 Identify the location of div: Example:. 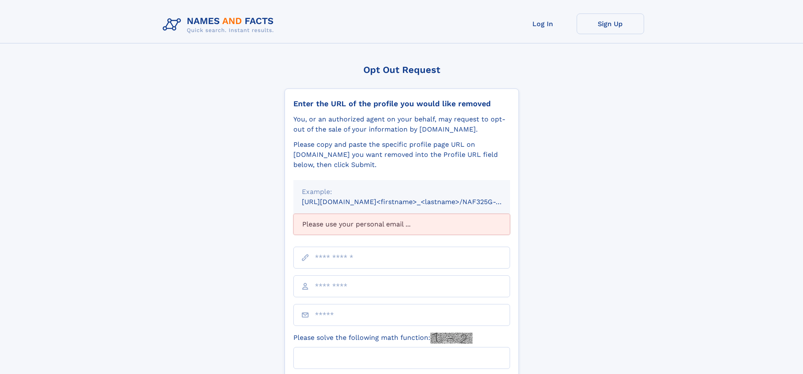
(402, 192).